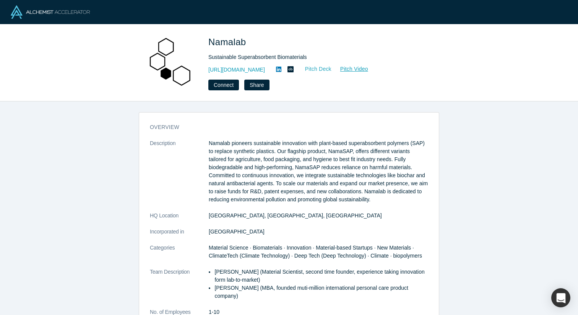  Describe the element at coordinates (318, 171) in the screenshot. I see `p: Namalab pioneers sustainable innovation with plant-based superabsorbent polymers (SAP) to replace...` at that location.